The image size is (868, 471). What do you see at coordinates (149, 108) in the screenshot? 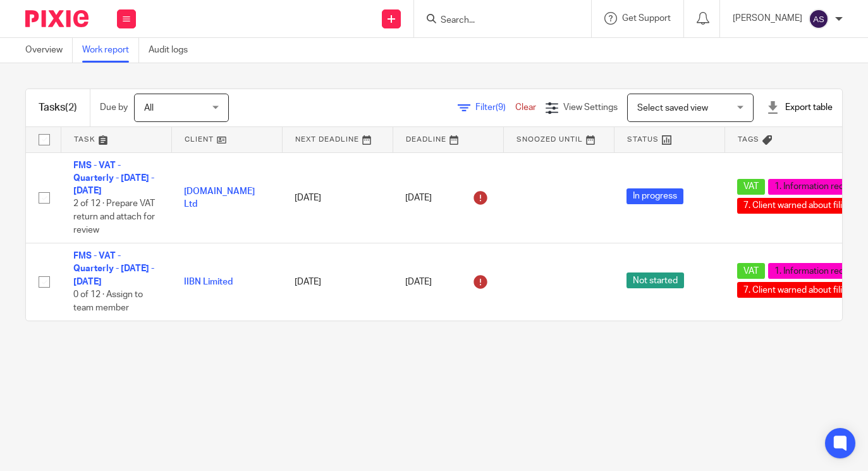
I see `span: All` at bounding box center [149, 108].